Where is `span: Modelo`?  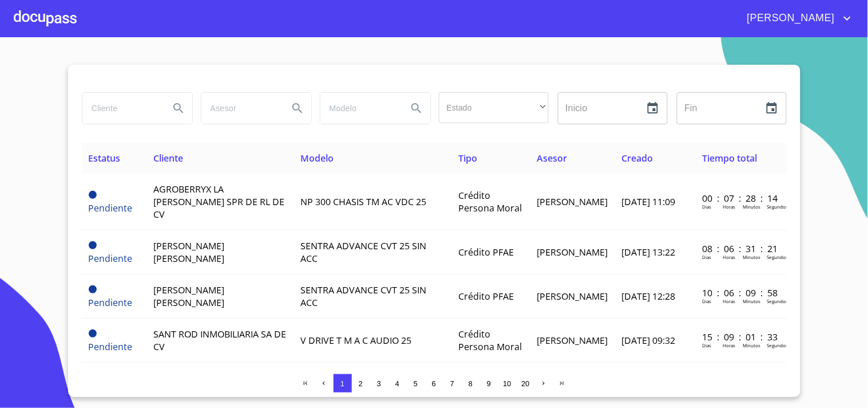
span: Modelo is located at coordinates (317, 158).